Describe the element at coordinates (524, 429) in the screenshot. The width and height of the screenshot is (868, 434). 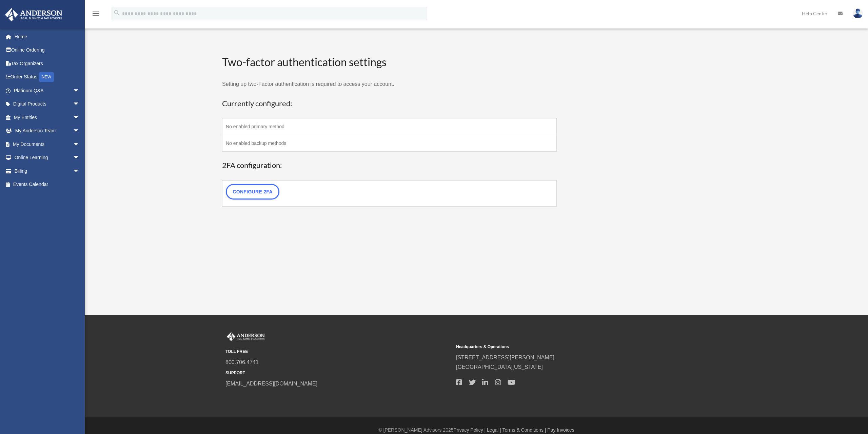
I see `a: Terms & Conditions |` at that location.